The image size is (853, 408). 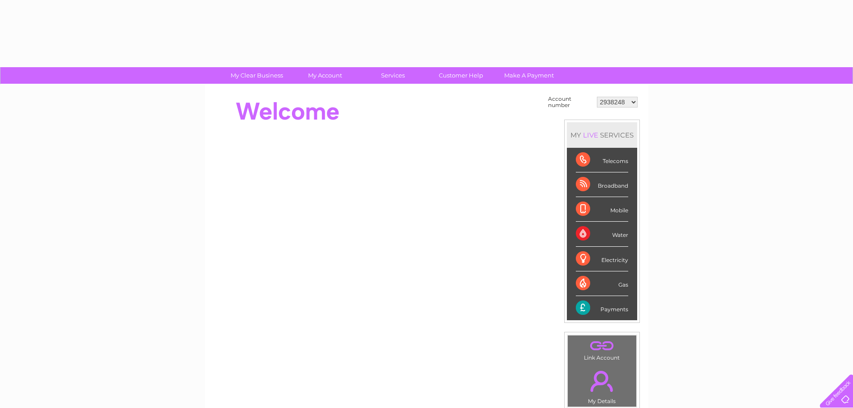 What do you see at coordinates (602, 259) in the screenshot?
I see `div: Electricity` at bounding box center [602, 259].